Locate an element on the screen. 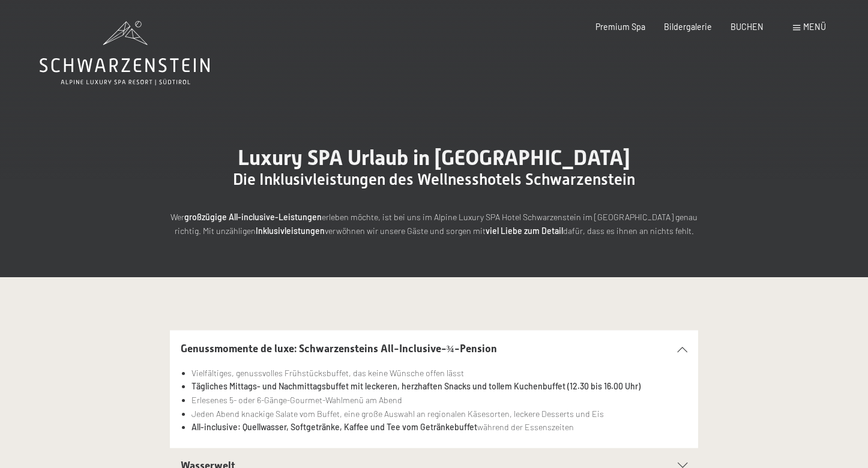 The height and width of the screenshot is (468, 868). span: Genussmomente de luxe: Schwarzensteins All-Inclusive-¾-Pension is located at coordinates (339, 349).